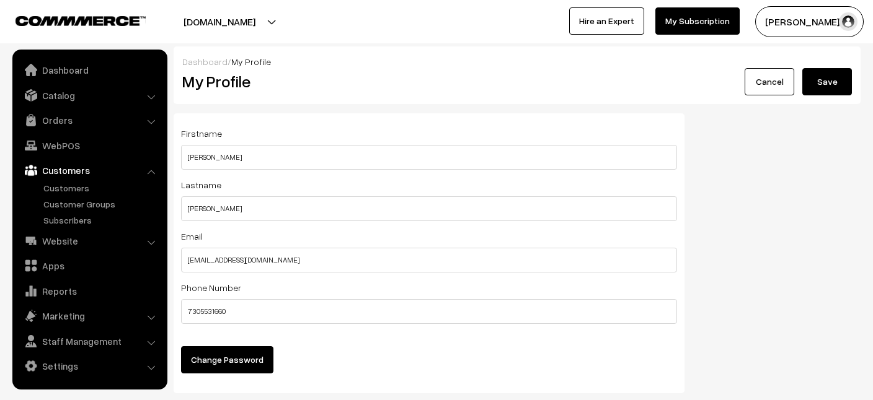 The image size is (873, 400). I want to click on a: Customer Groups, so click(102, 204).